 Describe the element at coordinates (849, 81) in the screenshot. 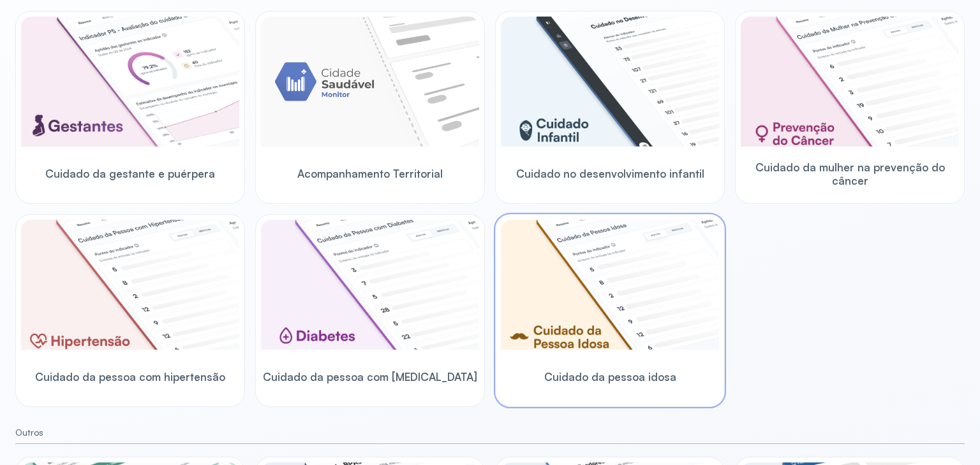

I see `img: woman-cancer-prevention-care.png` at that location.